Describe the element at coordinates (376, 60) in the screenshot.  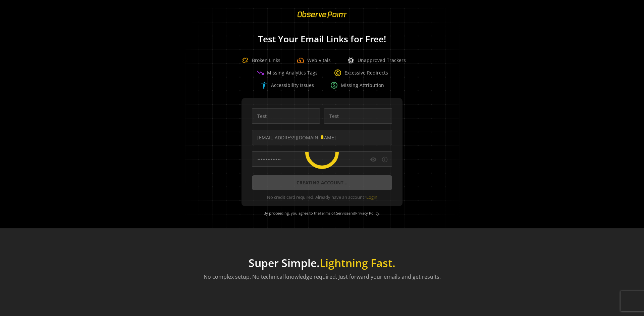
I see `div: Unapproved Trackers` at that location.